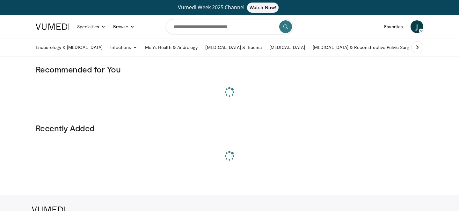  I want to click on input: Search topics, interventions, so click(229, 27).